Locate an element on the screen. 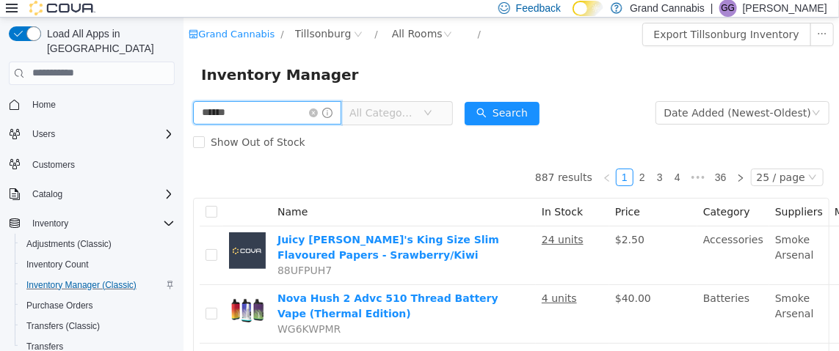 This screenshot has width=839, height=351. a: Nova Hush 2 Advc 510 Thread Battery Vape (Thermal Edition) is located at coordinates (204, 288).